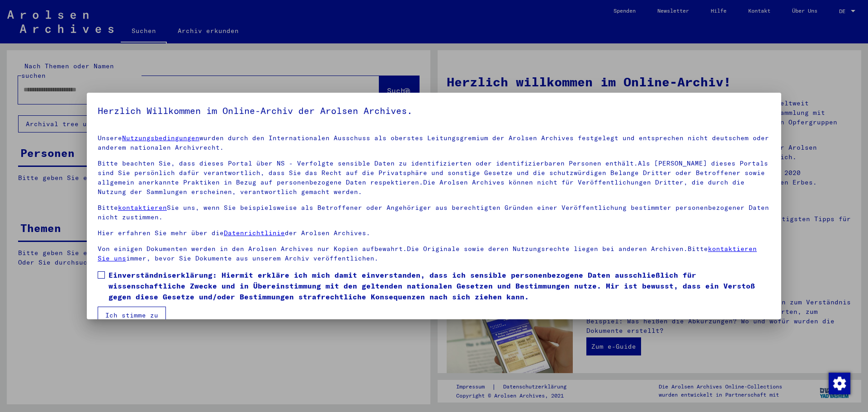 Image resolution: width=868 pixels, height=412 pixels. Describe the element at coordinates (254, 233) in the screenshot. I see `a: Datenrichtlinie` at that location.